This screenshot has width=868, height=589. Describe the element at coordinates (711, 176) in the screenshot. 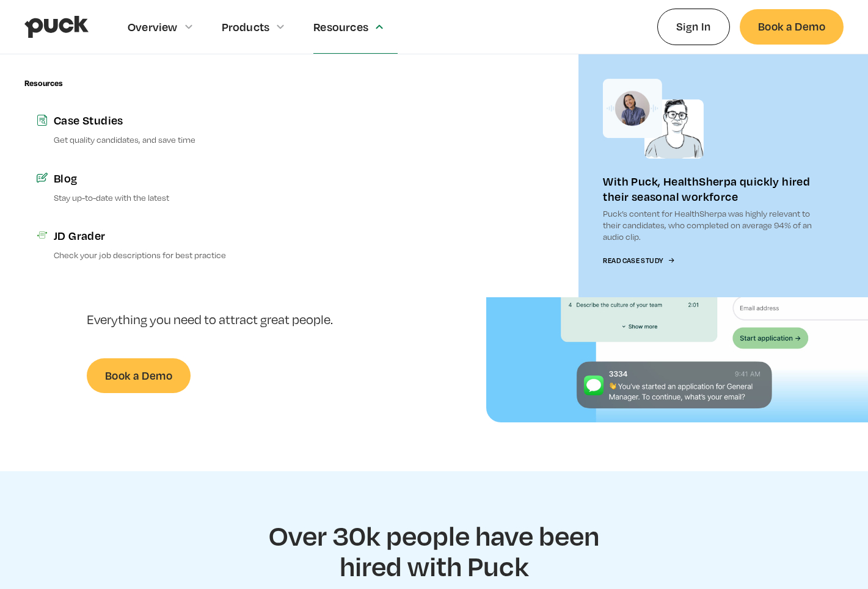

I see `a: With Puck, HealthSherpa quickly hired their seasonal workforcePuck’s content for HealthSherpa was...` at that location.